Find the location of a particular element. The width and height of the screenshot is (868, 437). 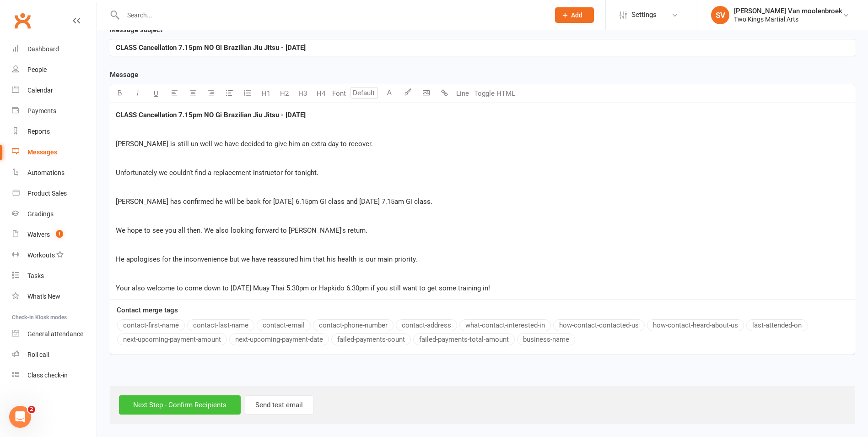

span: Unfortunately we couldn’t find a replacement instructor for tonight. is located at coordinates (217, 173).